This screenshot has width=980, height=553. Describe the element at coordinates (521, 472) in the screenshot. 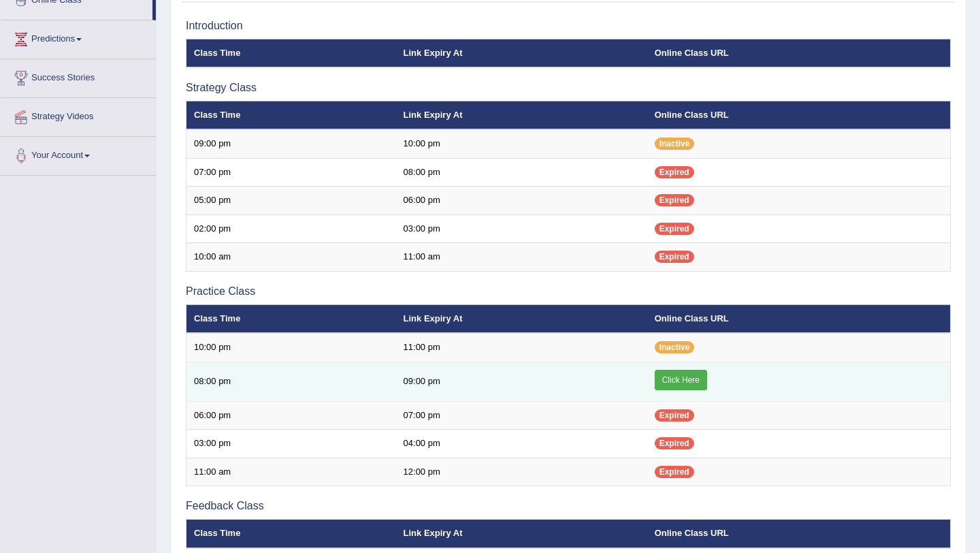

I see `td: 12:00 pm` at that location.